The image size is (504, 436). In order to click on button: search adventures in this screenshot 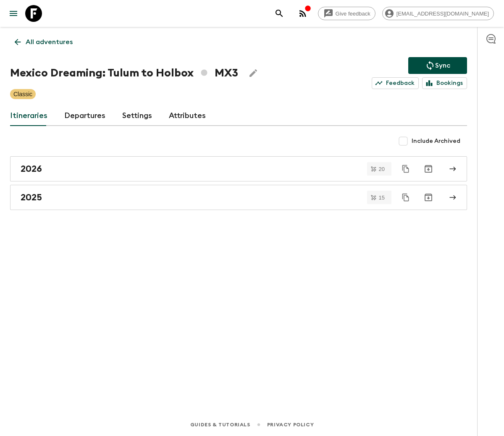, I will do `click(279, 13)`.